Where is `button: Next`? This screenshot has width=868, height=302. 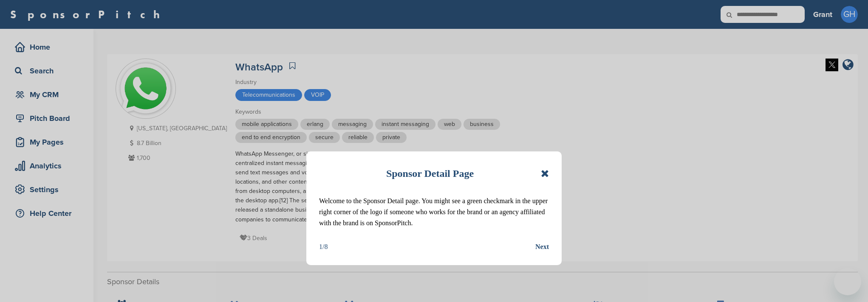 button: Next is located at coordinates (542, 247).